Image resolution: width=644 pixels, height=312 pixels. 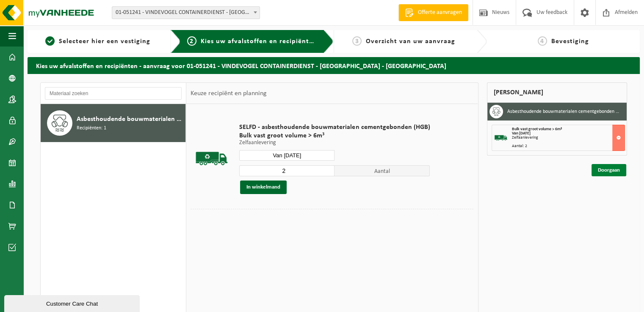 What do you see at coordinates (441, 13) in the screenshot?
I see `span: Offerte aanvragen` at bounding box center [441, 13].